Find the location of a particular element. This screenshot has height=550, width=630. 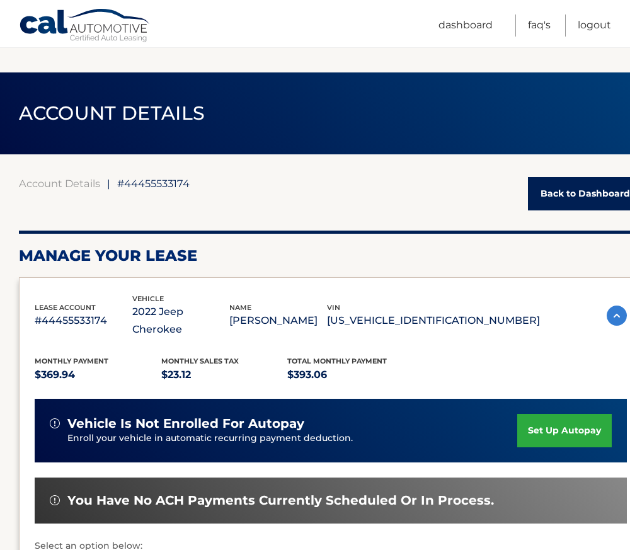

a: FAQ's is located at coordinates (540, 25).